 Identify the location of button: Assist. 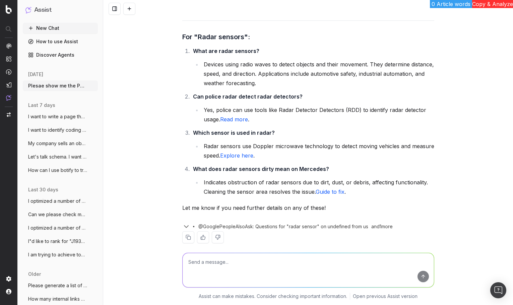
(60, 10).